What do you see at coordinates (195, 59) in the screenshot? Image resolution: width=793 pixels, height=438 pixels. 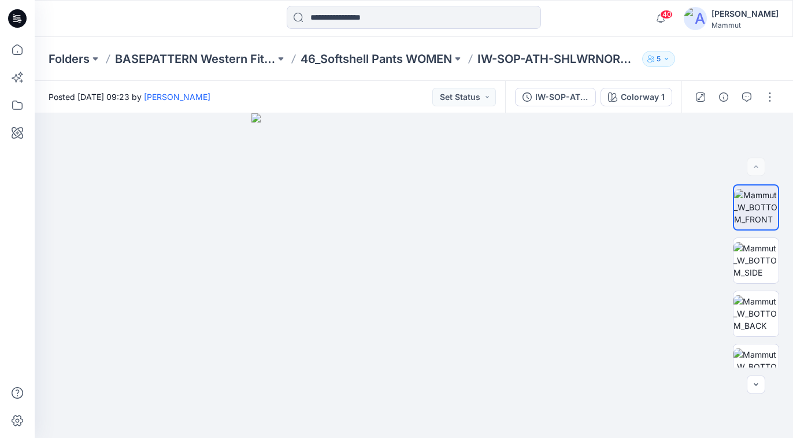 I see `a: BASEPATTERN Western Fit (NEW)` at bounding box center [195, 59].